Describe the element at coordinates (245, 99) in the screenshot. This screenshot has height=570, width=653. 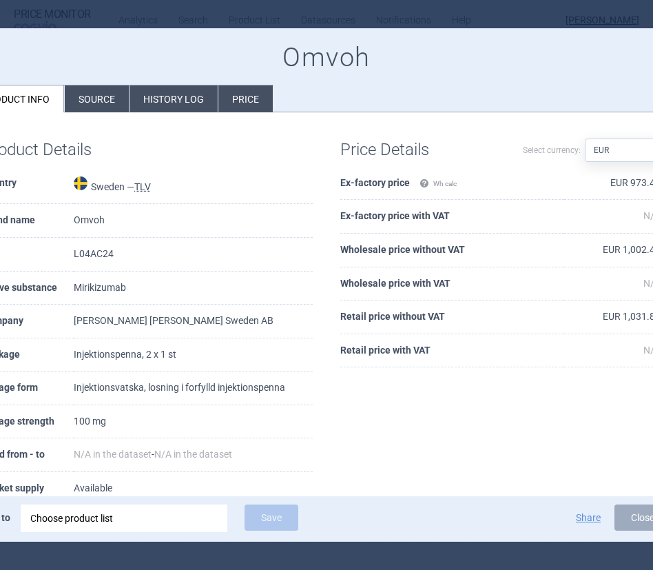
I see `li: Price` at that location.